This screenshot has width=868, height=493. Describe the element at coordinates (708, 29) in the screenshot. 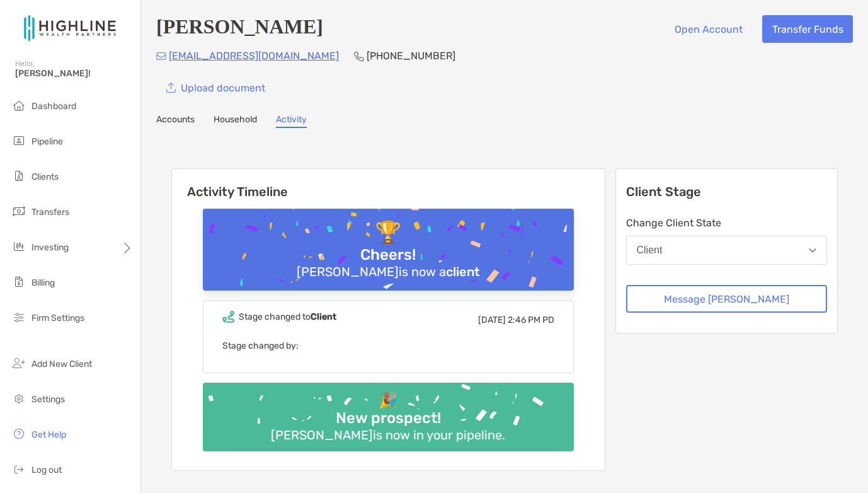

I see `button: Open Account` at that location.